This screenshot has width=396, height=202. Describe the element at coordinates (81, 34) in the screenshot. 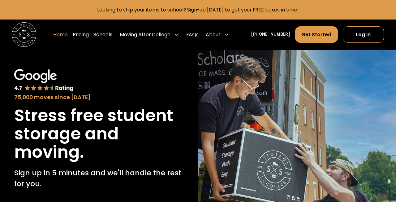

I see `a: Pricing` at that location.